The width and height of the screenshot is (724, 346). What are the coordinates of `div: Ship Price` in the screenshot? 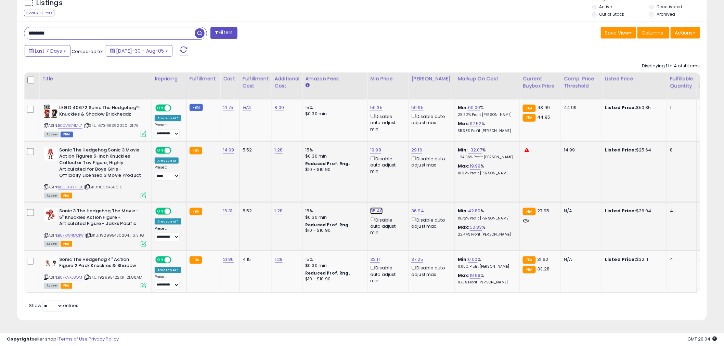 It's located at (706, 82).